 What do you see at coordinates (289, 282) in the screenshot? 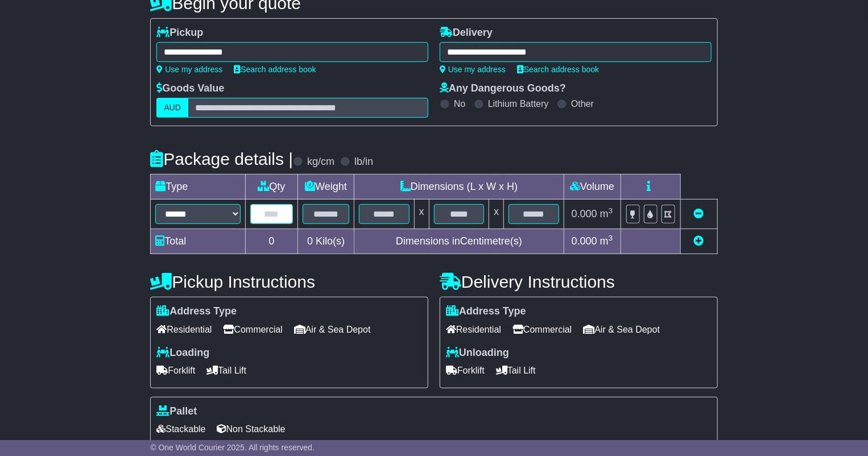
I see `h4: Pickup Instructions` at bounding box center [289, 282].